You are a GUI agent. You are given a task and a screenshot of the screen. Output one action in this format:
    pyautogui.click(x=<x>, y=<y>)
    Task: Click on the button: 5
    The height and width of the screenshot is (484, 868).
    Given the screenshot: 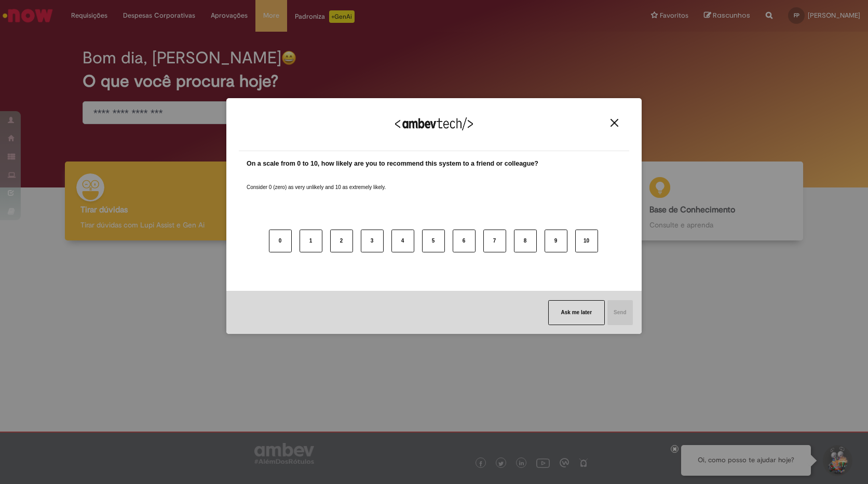 What is the action you would take?
    pyautogui.click(x=433, y=241)
    